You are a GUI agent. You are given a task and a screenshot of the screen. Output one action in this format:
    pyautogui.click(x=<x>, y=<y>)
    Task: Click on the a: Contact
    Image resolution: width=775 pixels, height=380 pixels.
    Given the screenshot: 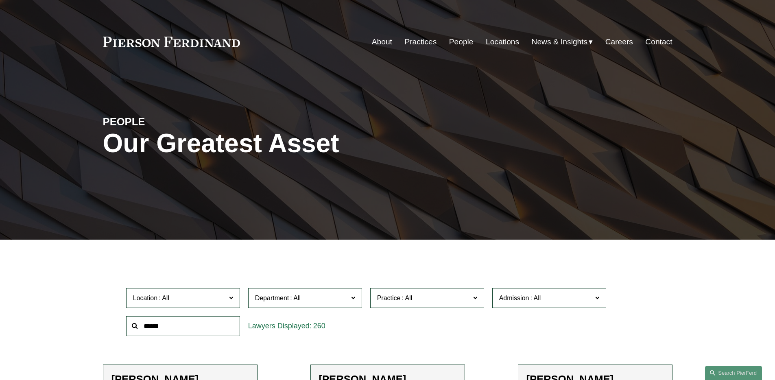 What is the action you would take?
    pyautogui.click(x=658, y=42)
    